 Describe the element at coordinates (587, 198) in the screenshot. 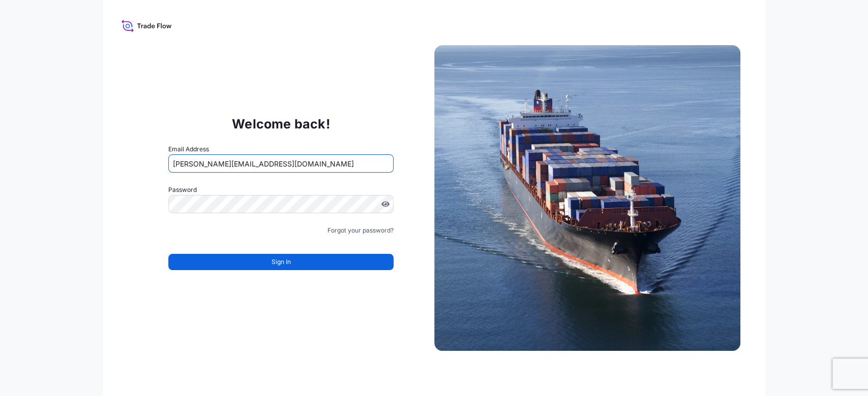

I see `img: Ship illustration` at that location.